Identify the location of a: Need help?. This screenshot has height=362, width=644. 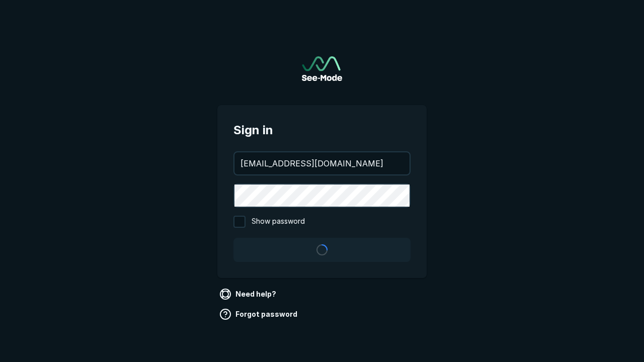
(248, 294).